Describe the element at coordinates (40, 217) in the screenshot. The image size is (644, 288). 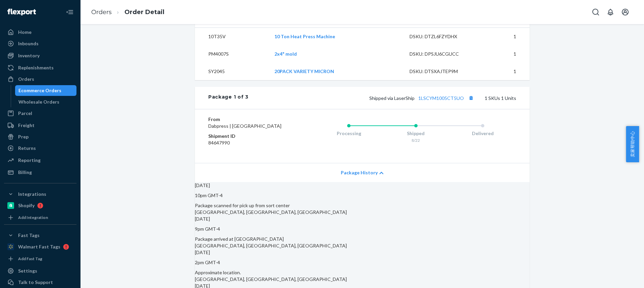
I see `a: Add Integration` at that location.